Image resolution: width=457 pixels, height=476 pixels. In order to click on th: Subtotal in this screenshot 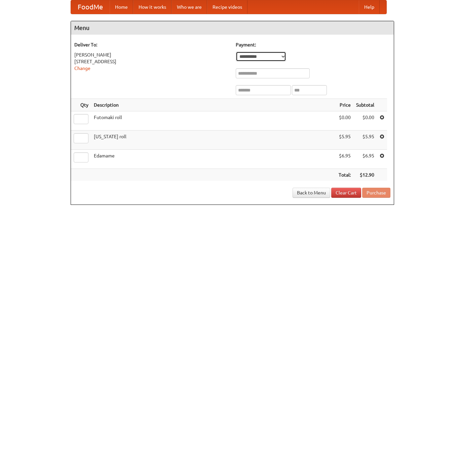, I will do `click(365, 105)`.